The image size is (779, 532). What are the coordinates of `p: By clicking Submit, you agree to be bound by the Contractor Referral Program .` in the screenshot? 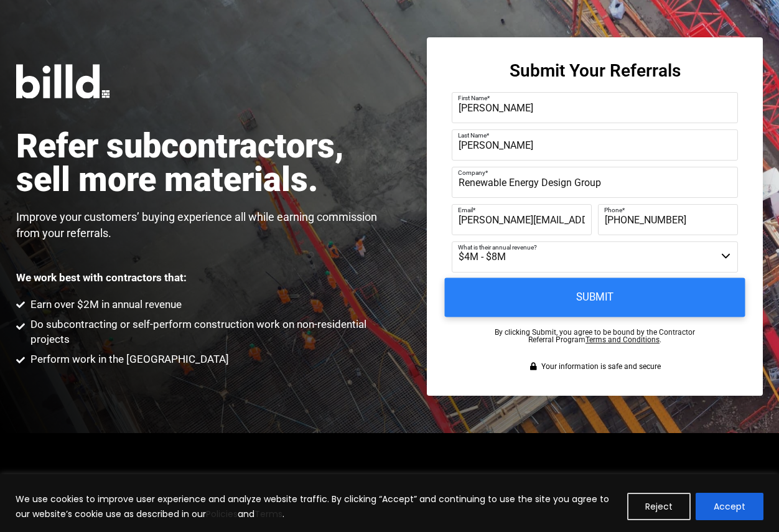 It's located at (595, 336).